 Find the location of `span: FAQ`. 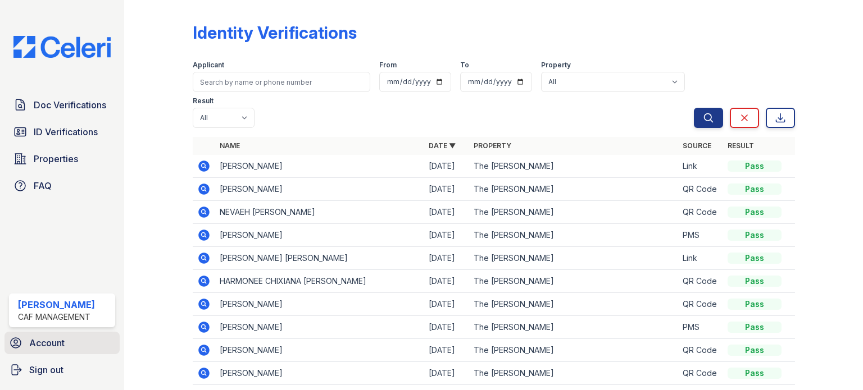

span: FAQ is located at coordinates (43, 186).